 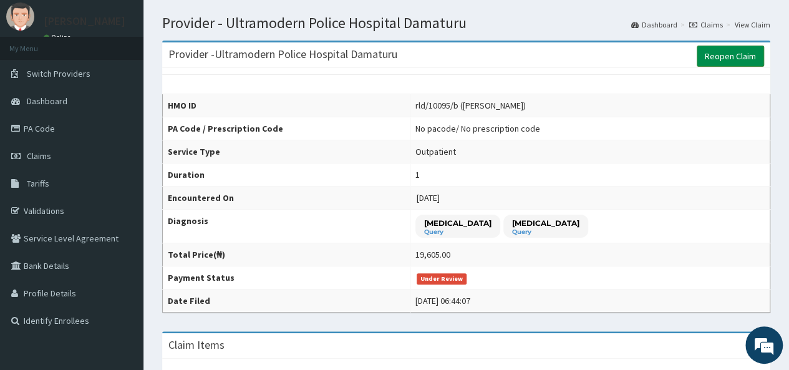 What do you see at coordinates (478, 129) in the screenshot?
I see `div: No pacode / No prescription code` at bounding box center [478, 129].